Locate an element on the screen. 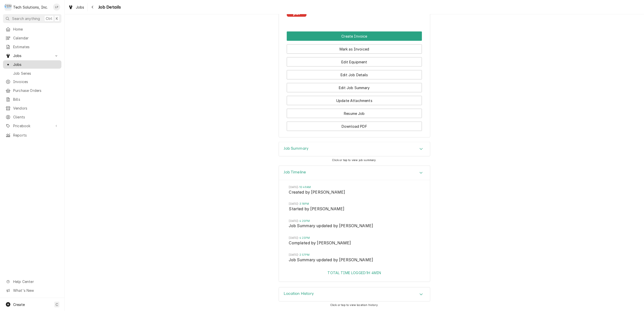  span: What's New is located at coordinates (36, 290).